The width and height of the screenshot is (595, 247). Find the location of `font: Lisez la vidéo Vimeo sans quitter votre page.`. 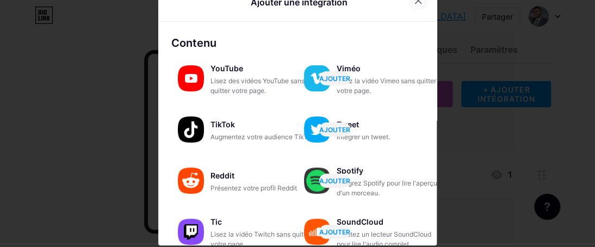

font: Lisez la vidéo Vimeo sans quitter votre page. is located at coordinates (386, 85).